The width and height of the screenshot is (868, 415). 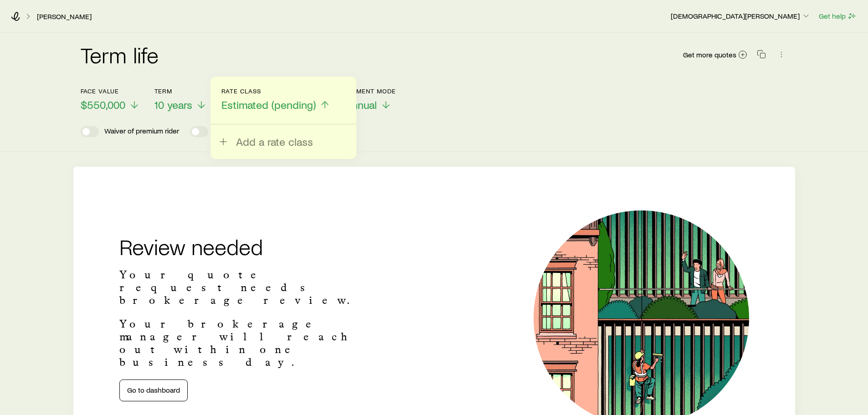 What do you see at coordinates (250, 246) in the screenshot?
I see `h2: Review needed` at bounding box center [250, 246].